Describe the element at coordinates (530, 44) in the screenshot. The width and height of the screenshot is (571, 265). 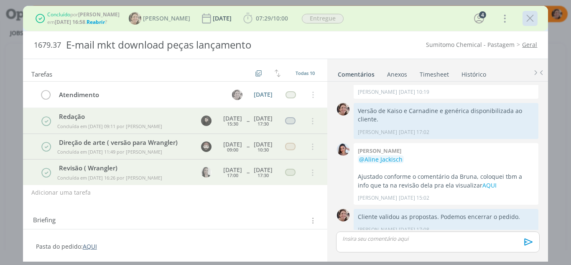
I see `a: Geral` at that location.